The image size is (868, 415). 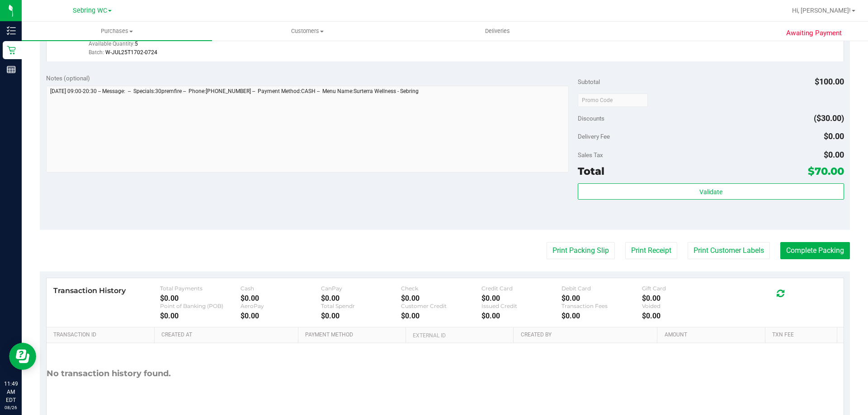 I want to click on span: Discounts, so click(x=591, y=118).